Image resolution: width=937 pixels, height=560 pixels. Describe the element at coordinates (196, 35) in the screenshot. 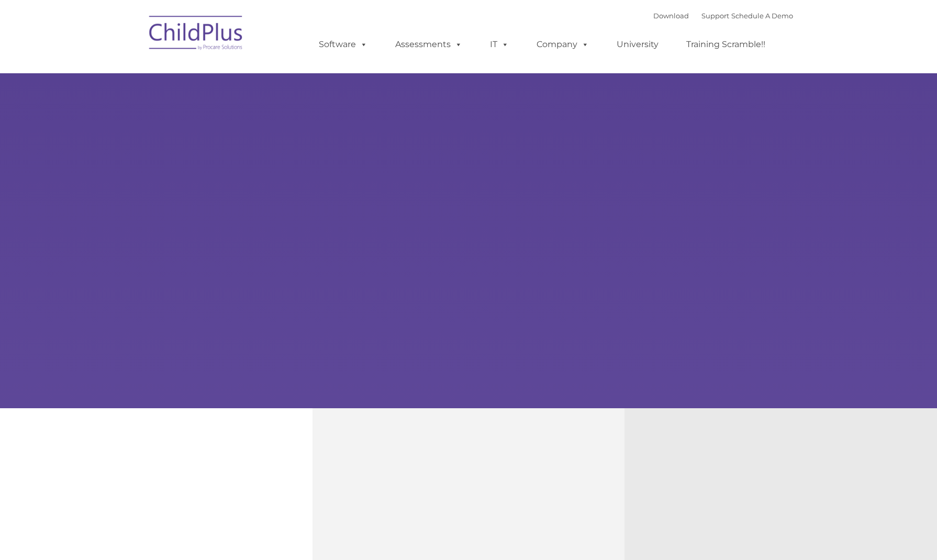

I see `img: ChildPlus by Procare Solutions` at that location.